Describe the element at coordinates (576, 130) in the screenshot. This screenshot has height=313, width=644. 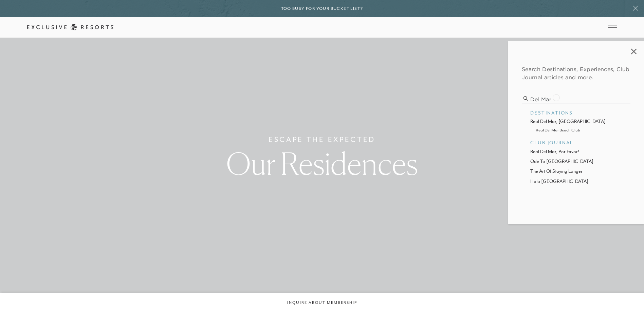
I see `p: real del mar beach club` at that location.